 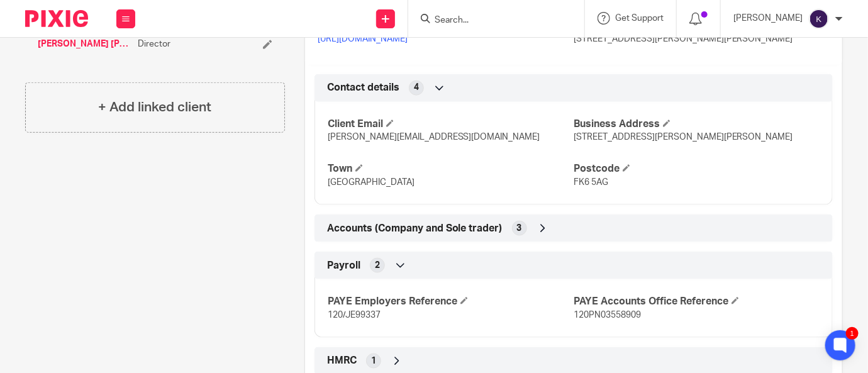 I want to click on h4: + Add linked client, so click(x=155, y=107).